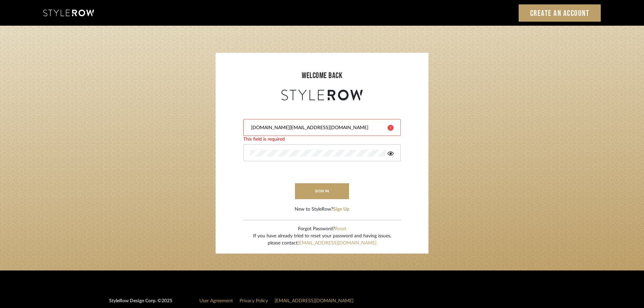  I want to click on div: If you have already tried to reset your password and having issues, please contact, so click(322, 240).